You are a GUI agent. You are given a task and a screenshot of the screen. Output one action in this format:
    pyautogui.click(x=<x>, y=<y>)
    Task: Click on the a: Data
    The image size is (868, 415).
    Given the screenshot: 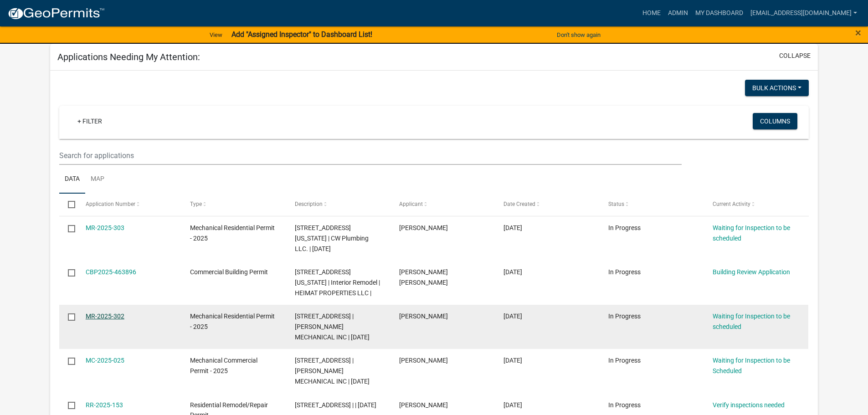 What is the action you would take?
    pyautogui.click(x=72, y=179)
    